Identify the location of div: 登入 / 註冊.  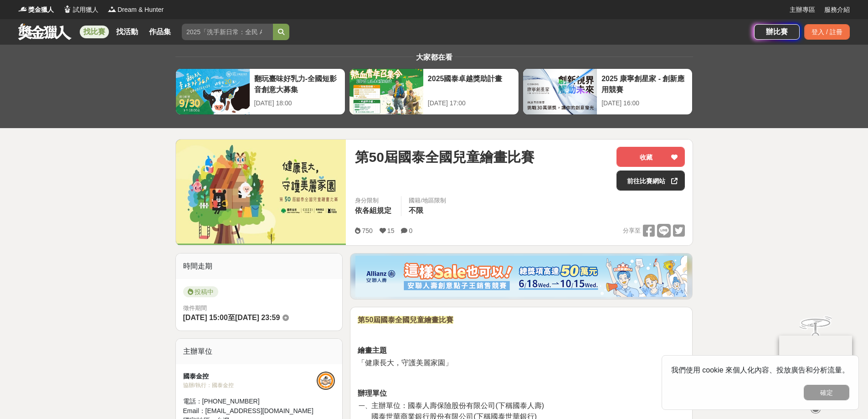
(827, 32).